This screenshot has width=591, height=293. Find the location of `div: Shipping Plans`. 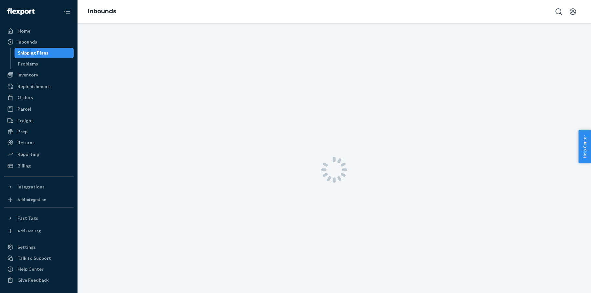

div: Shipping Plans is located at coordinates (33, 53).